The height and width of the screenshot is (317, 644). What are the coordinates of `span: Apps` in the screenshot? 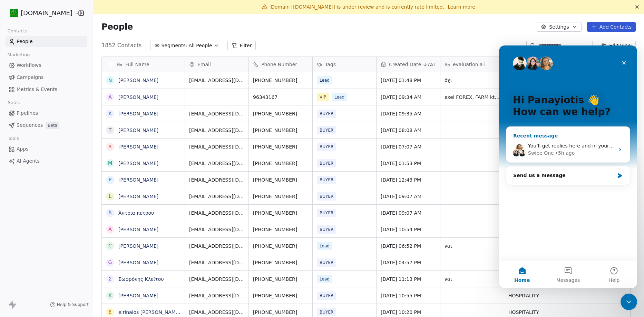 It's located at (22, 149).